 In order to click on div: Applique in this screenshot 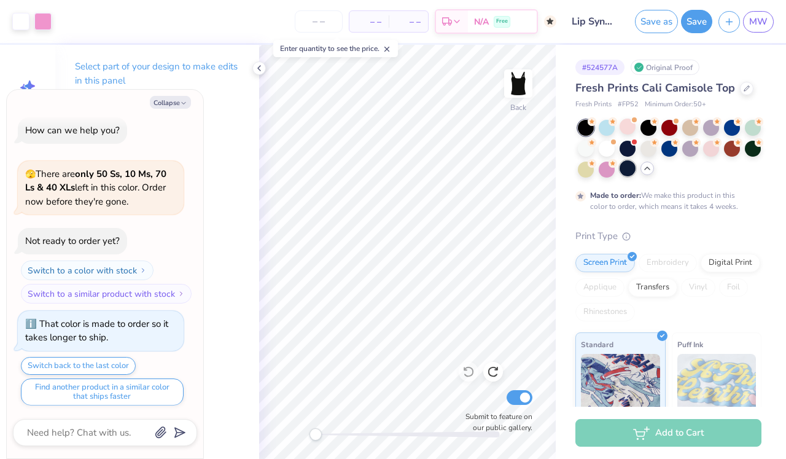, I will do `click(600, 288)`.